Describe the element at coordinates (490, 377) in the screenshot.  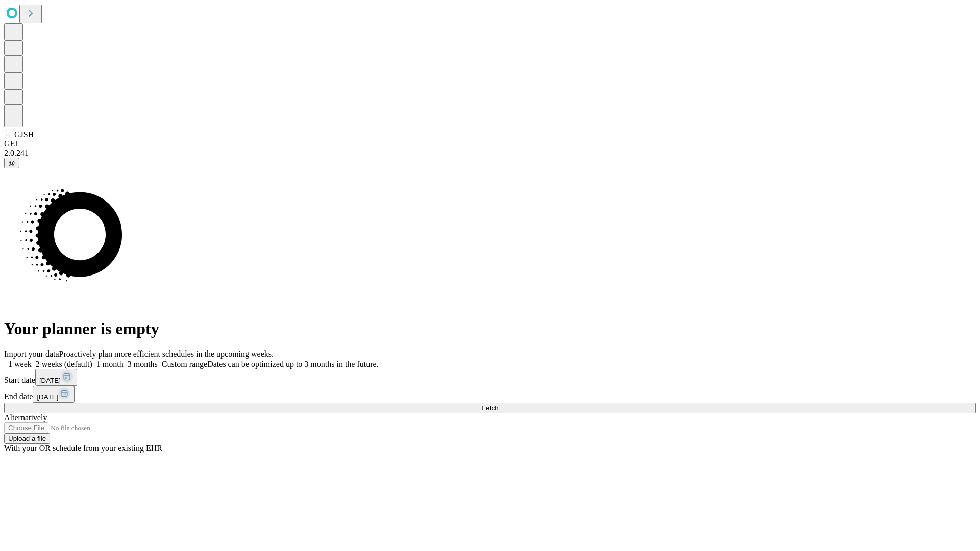
I see `div: Start date` at that location.